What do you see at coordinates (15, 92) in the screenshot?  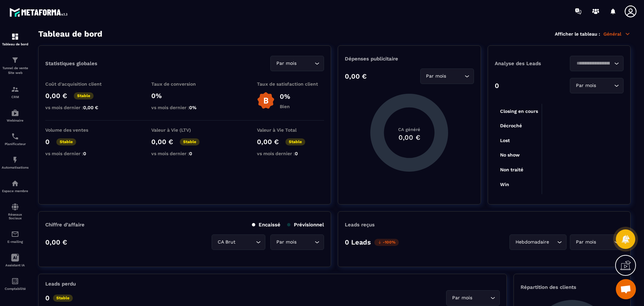 I see `a: formationformationCRM` at bounding box center [15, 92].